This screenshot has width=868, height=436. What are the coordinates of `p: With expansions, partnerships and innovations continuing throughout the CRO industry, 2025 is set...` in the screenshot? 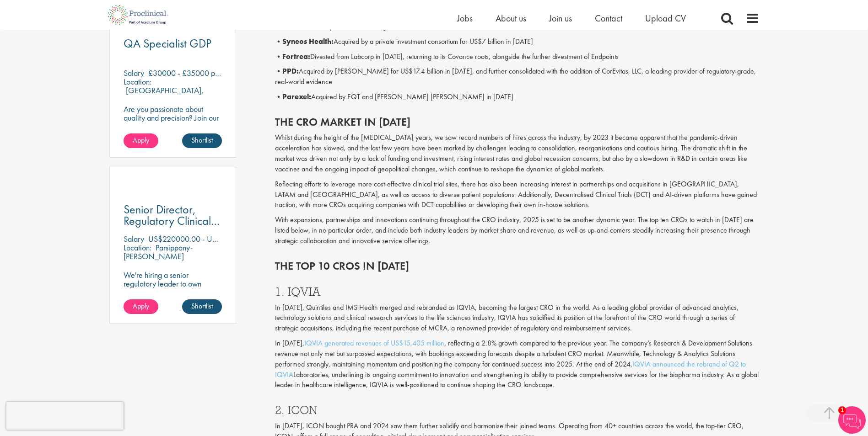 It's located at (517, 230).